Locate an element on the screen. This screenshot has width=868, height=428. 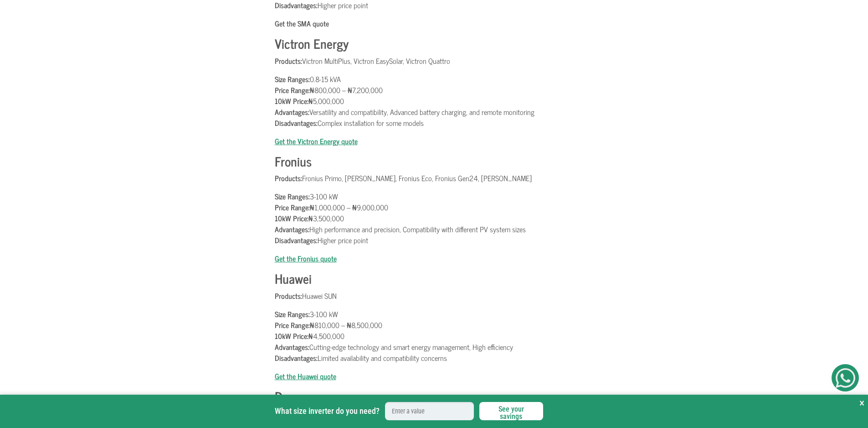
b: Huawei is located at coordinates (293, 278).